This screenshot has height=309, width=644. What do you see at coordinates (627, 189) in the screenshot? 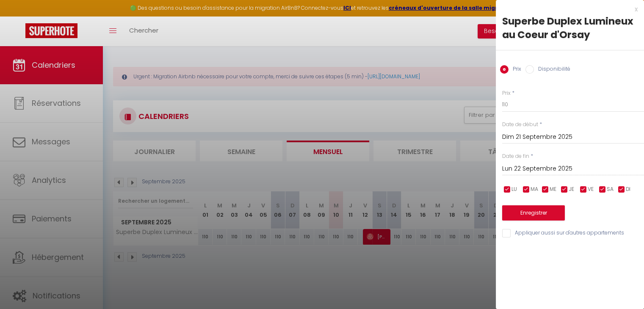
I see `span: DI` at bounding box center [627, 189].